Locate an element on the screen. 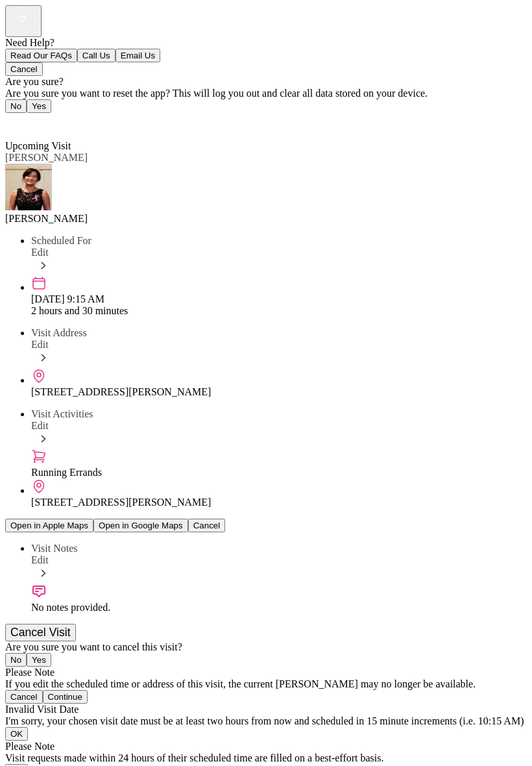  img: avatar is located at coordinates (28, 187).